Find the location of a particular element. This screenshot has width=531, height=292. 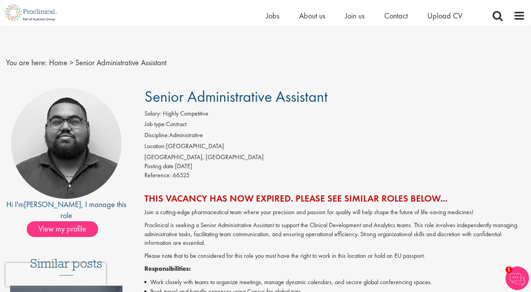

li: Contract is located at coordinates (335, 125).